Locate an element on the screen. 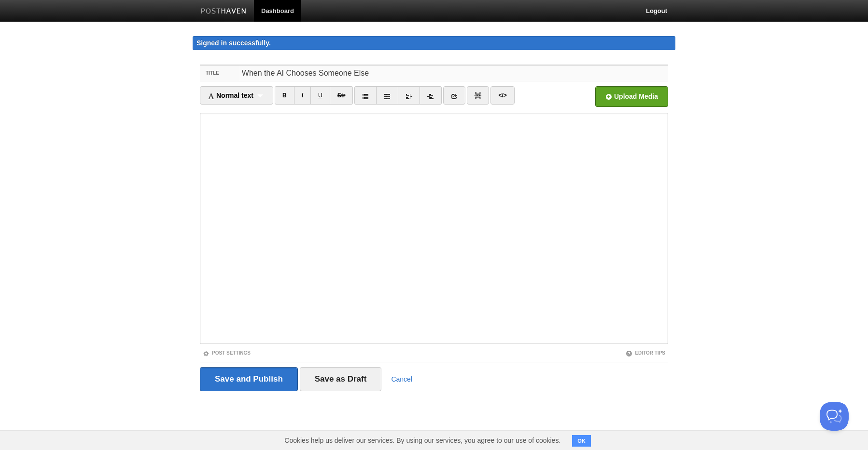 The image size is (868, 450). span: Cookies help us deliver our services. By using our services, you agree to our use of cookies. is located at coordinates (423, 441).